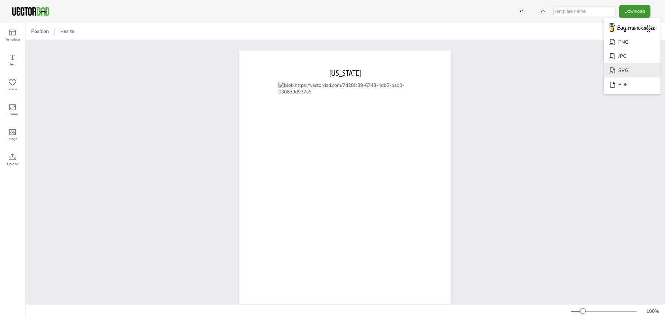 The image size is (665, 318). I want to click on span: Template, so click(12, 39).